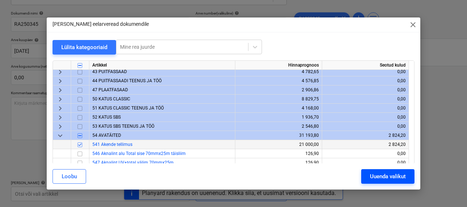  I want to click on span: 53 KATUS SBS TEENUS JA TÖÖ, so click(123, 127).